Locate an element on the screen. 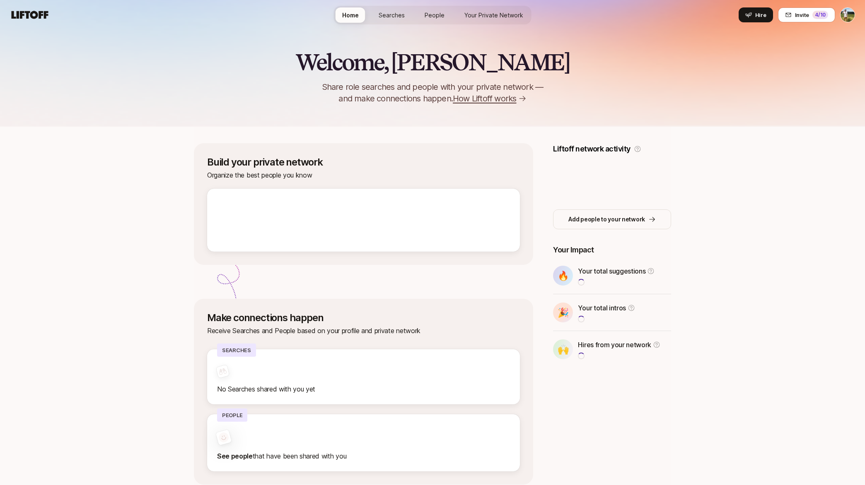  p: that have been shared with you is located at coordinates (363, 456).